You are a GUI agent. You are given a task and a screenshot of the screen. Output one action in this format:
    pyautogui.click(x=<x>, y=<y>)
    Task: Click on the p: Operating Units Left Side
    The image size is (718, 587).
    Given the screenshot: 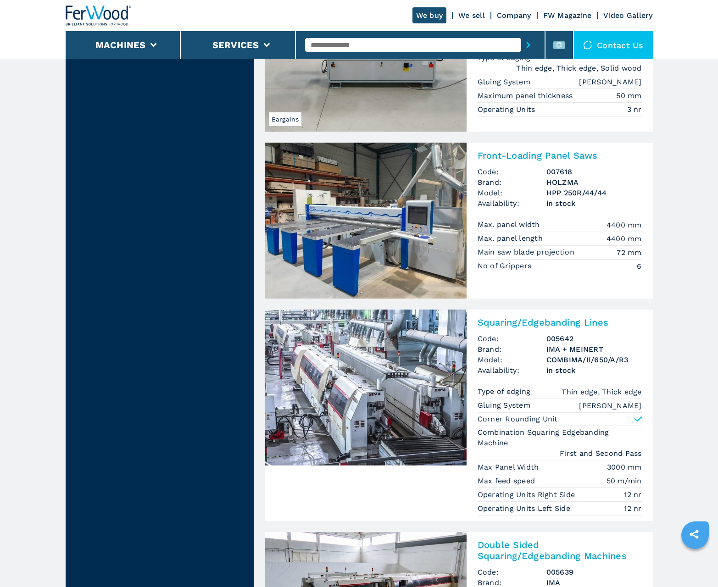 What is the action you would take?
    pyautogui.click(x=525, y=509)
    